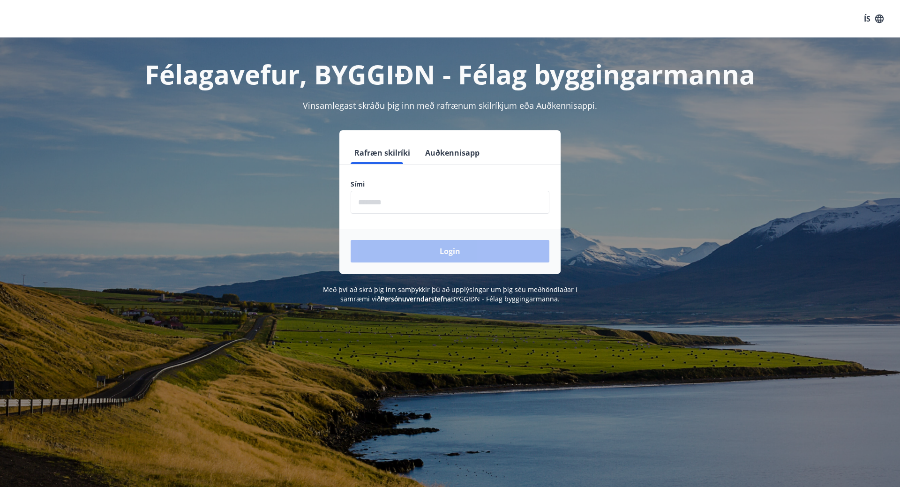 The height and width of the screenshot is (487, 900). I want to click on span: Vinsamlegast skráðu þig inn með rafrænum skilríkjum eða Auðkennisappi., so click(450, 105).